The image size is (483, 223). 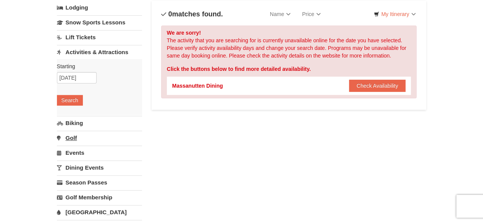 I want to click on div: Click the buttons below to find more detailed availability., so click(x=289, y=69).